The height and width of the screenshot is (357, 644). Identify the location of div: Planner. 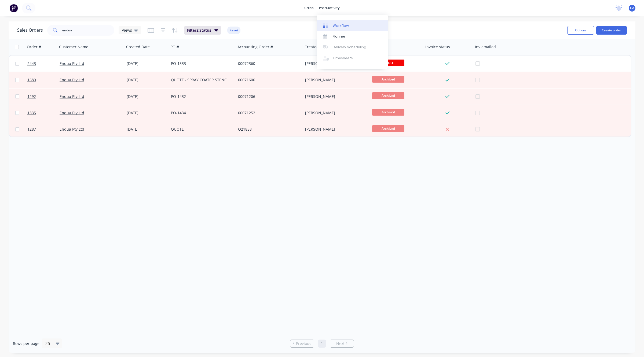
(339, 36).